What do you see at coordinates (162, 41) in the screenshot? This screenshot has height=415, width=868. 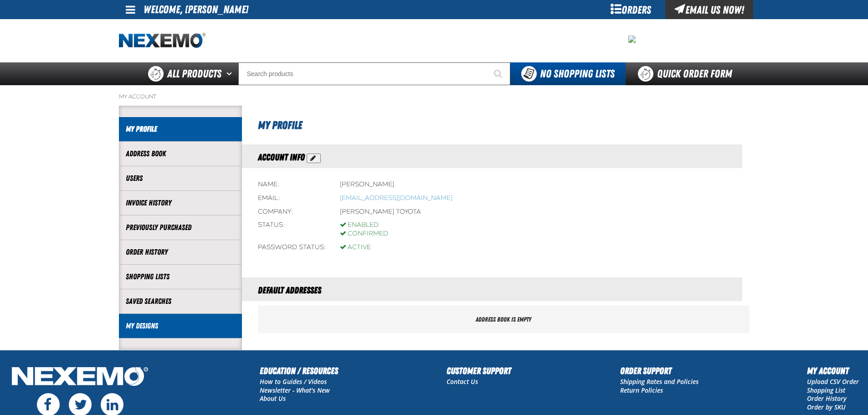 I see `a: Home` at bounding box center [162, 41].